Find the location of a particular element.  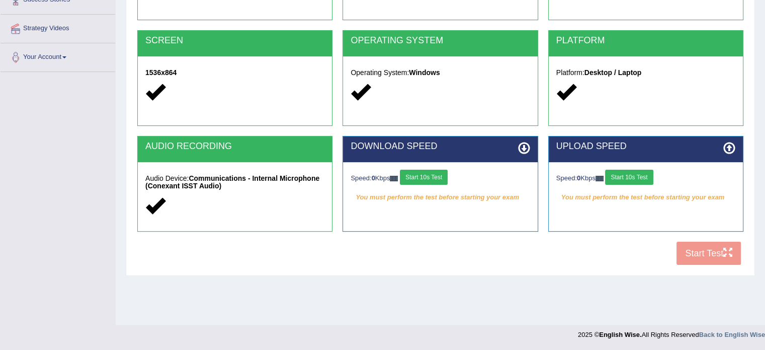

strong: English Wise. is located at coordinates (620, 334).